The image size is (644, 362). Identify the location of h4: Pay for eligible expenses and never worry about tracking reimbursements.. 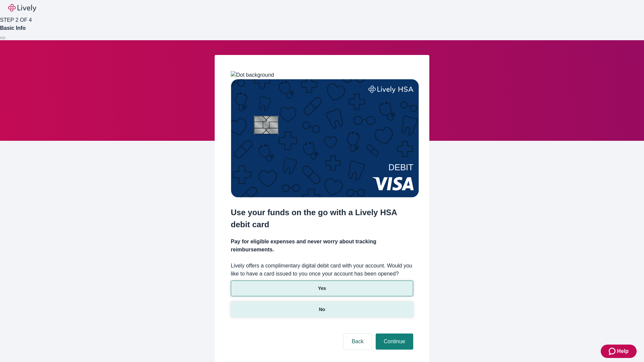
(322, 246).